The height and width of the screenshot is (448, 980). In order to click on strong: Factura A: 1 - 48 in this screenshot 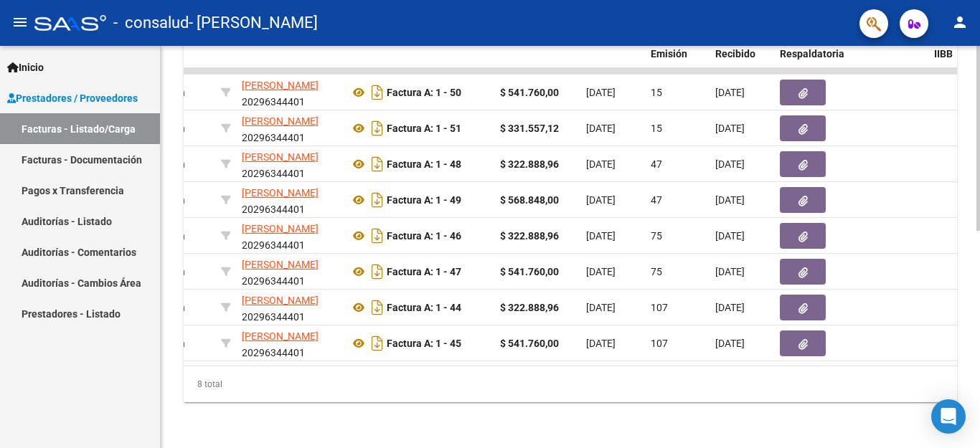, I will do `click(424, 164)`.